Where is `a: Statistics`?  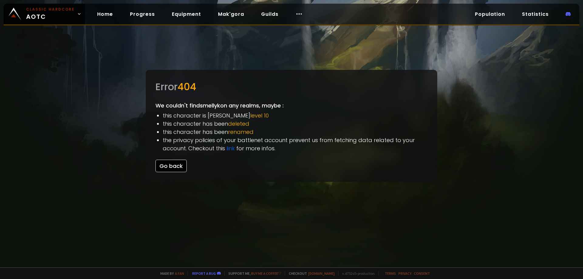 a: Statistics is located at coordinates (535, 14).